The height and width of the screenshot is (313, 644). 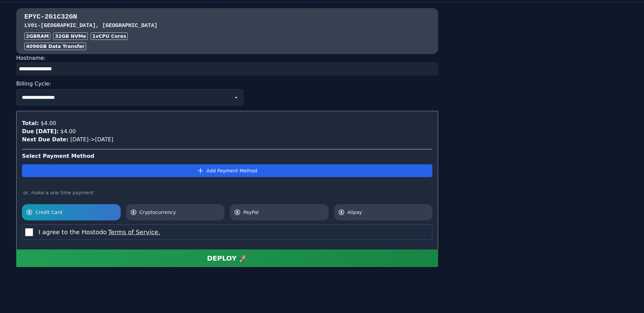 I want to click on div: Hostname:, so click(x=228, y=65).